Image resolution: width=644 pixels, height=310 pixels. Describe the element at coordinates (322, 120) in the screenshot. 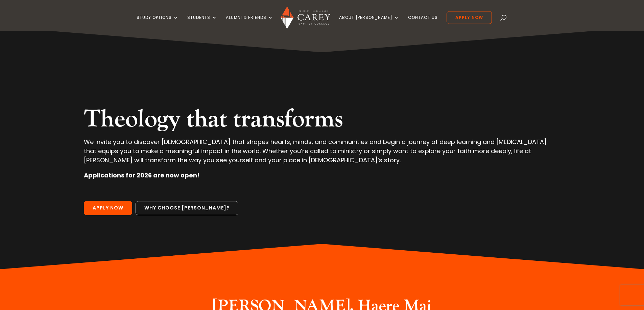

I see `h2: Theology that transforms` at that location.